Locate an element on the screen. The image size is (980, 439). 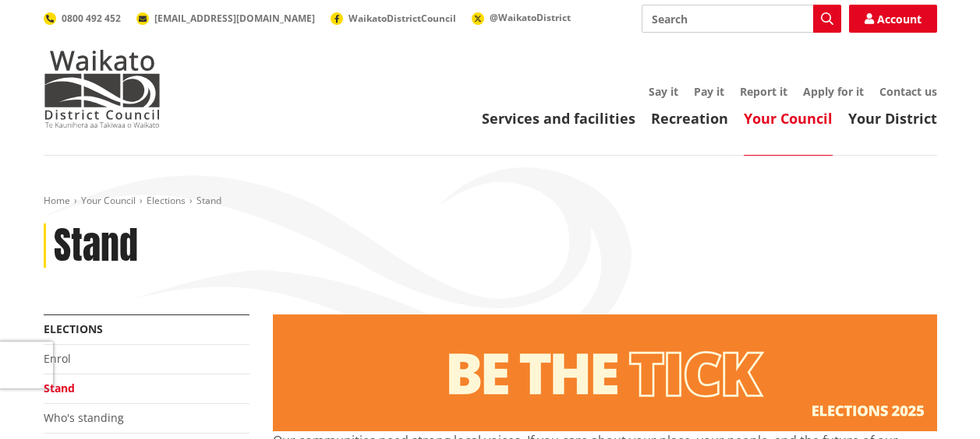
a: Report it is located at coordinates (763, 91).